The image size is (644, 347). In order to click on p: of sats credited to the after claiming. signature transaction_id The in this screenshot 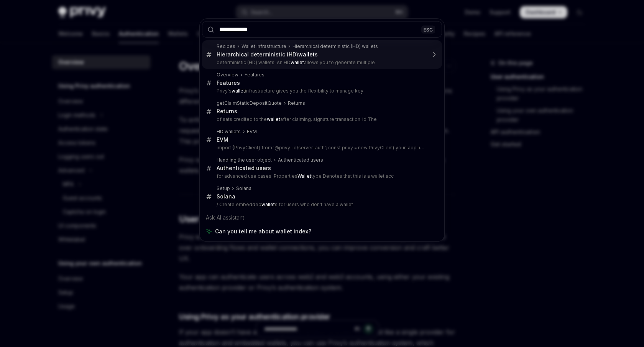, I will do `click(321, 120)`.